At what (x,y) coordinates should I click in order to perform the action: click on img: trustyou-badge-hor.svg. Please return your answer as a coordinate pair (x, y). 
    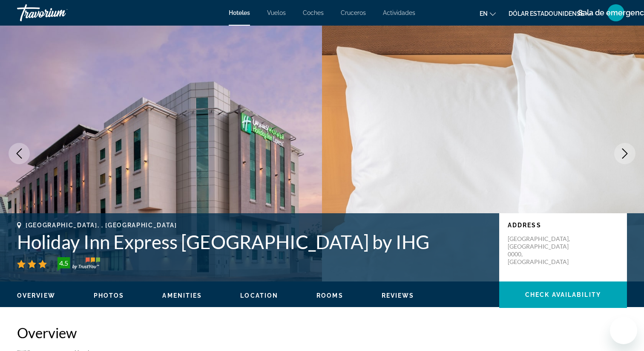
    Looking at the image, I should click on (79, 264).